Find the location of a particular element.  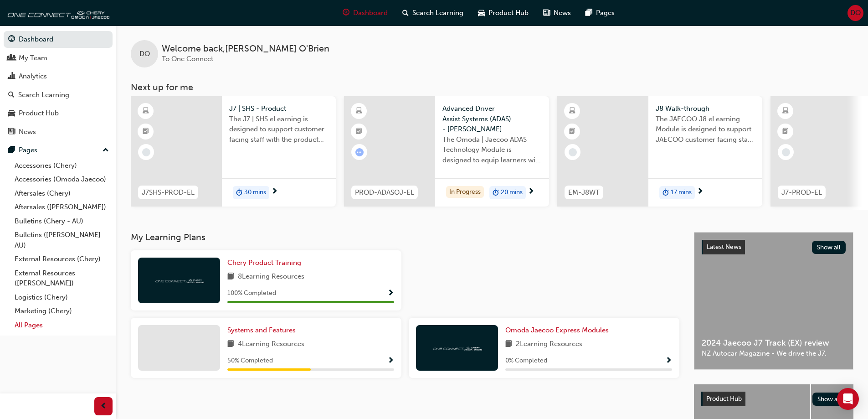

a: Product Hub is located at coordinates (58, 113).